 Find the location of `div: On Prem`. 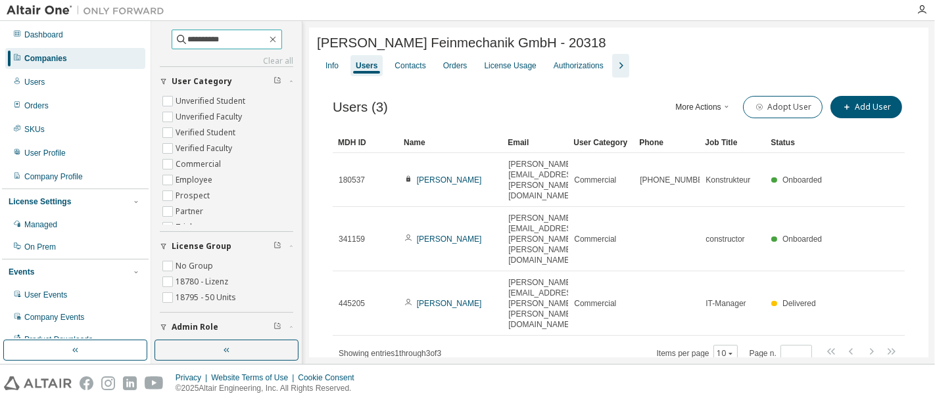

div: On Prem is located at coordinates (40, 247).